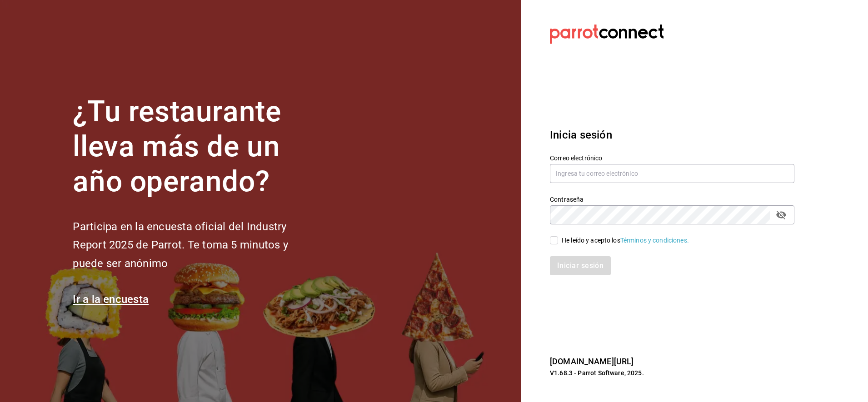  What do you see at coordinates (672, 174) in the screenshot?
I see `input: Ingresa tu correo electrónico` at bounding box center [672, 174].